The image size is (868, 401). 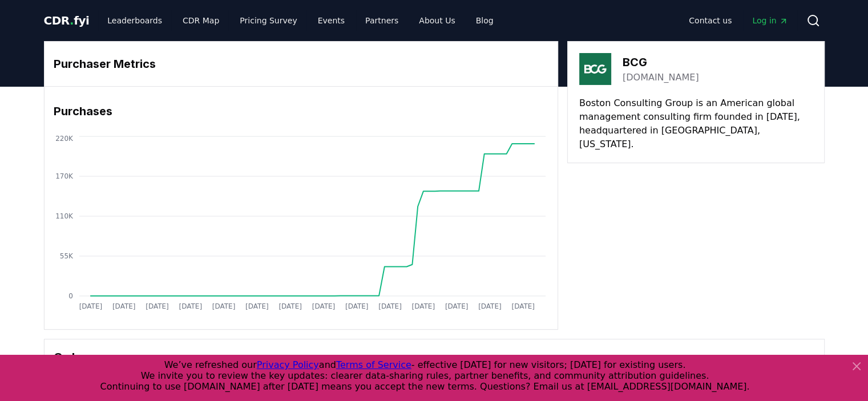 What do you see at coordinates (301, 111) in the screenshot?
I see `h3: Purchases` at bounding box center [301, 111].